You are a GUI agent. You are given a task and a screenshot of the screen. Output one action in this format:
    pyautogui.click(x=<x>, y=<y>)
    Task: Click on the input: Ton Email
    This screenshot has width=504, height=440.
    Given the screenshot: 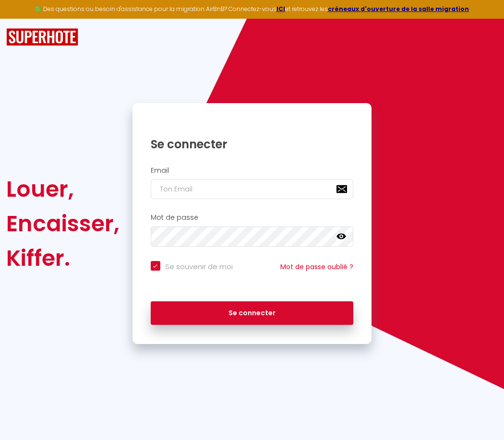 What is the action you would take?
    pyautogui.click(x=252, y=189)
    